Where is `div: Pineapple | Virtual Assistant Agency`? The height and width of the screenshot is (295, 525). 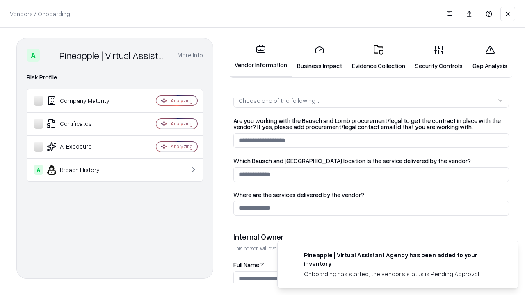
div: Pineapple | Virtual Assistant Agency is located at coordinates (114, 55).